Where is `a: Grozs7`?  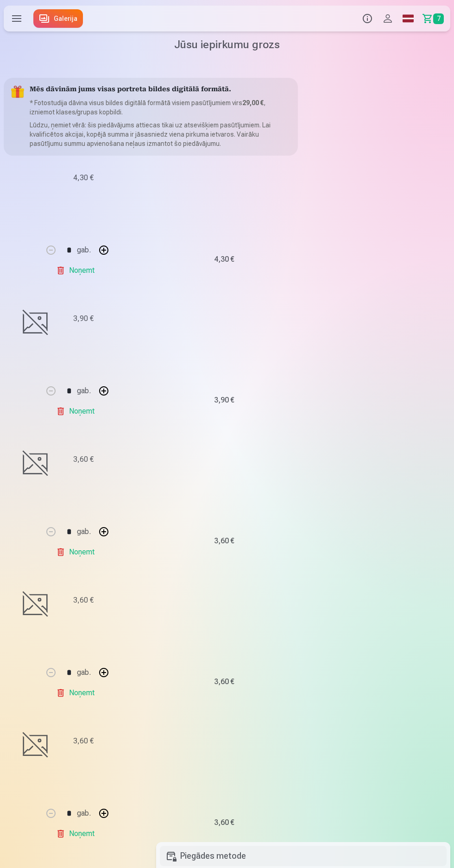 a: Grozs7 is located at coordinates (434, 18).